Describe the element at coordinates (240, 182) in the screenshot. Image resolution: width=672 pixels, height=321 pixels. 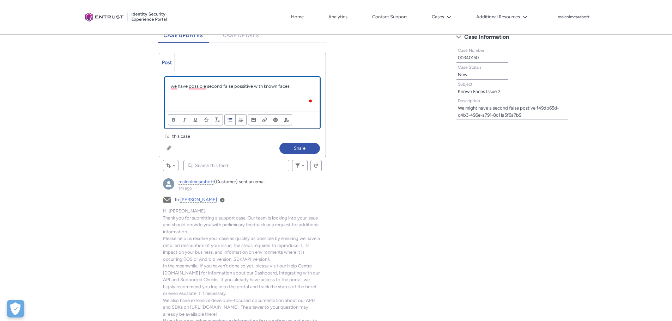
I see `span: (Customer) sent an email.` at that location.